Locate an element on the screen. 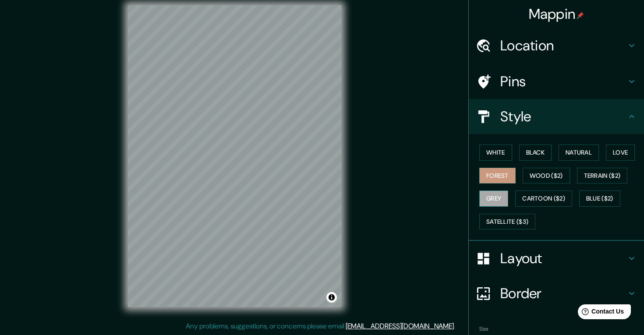  p: Any problems, suggestions, or concerns please email . is located at coordinates (320, 326).